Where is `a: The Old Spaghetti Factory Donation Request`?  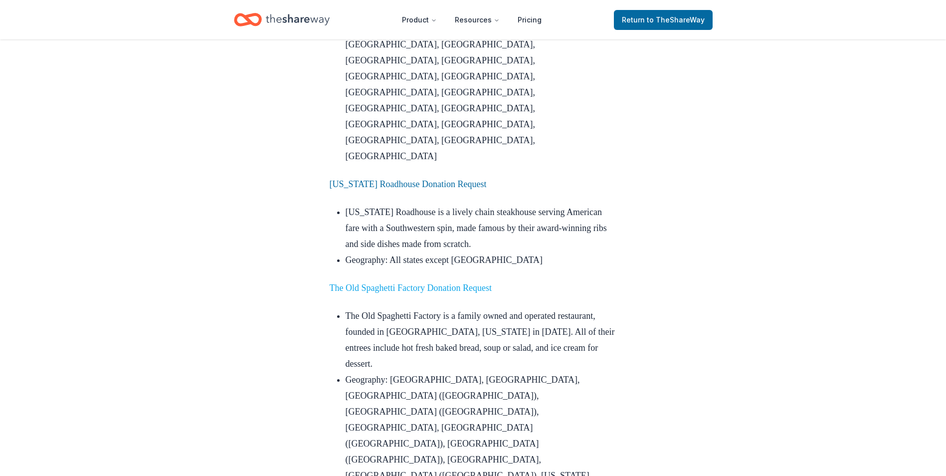
a: The Old Spaghetti Factory Donation Request is located at coordinates (410, 288).